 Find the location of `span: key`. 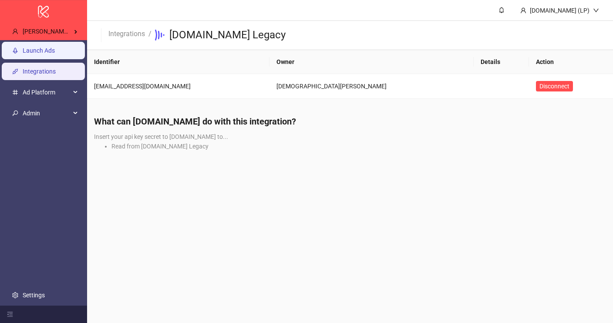

span: key is located at coordinates (15, 113).